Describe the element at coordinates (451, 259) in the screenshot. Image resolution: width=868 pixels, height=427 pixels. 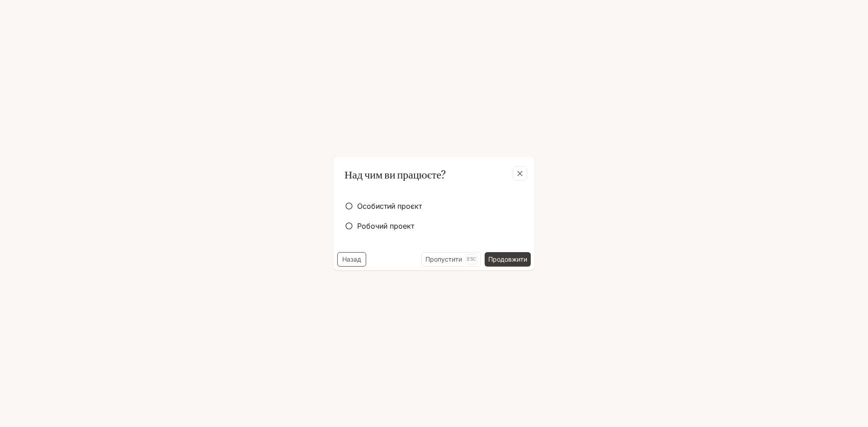
I see `button: ПропуститиEsc` at that location.